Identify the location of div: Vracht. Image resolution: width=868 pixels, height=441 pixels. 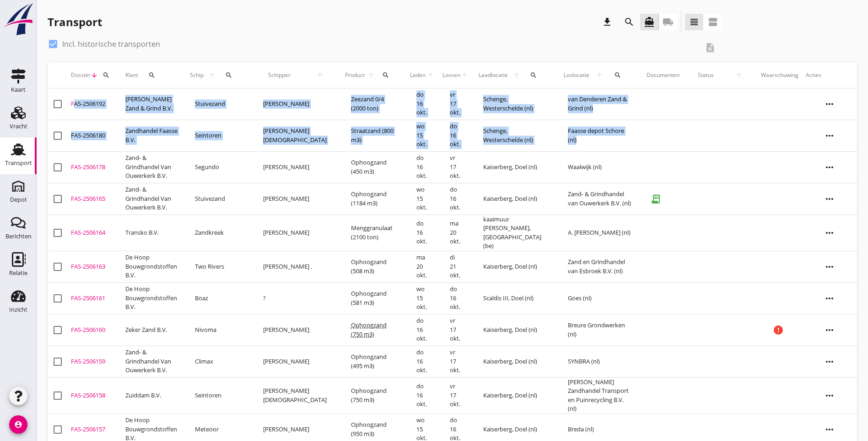
(18, 126).